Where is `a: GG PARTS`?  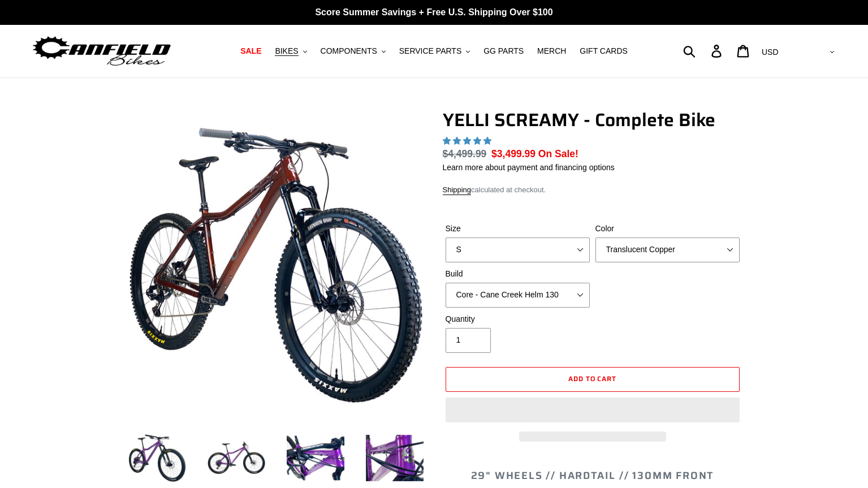 a: GG PARTS is located at coordinates (504, 51).